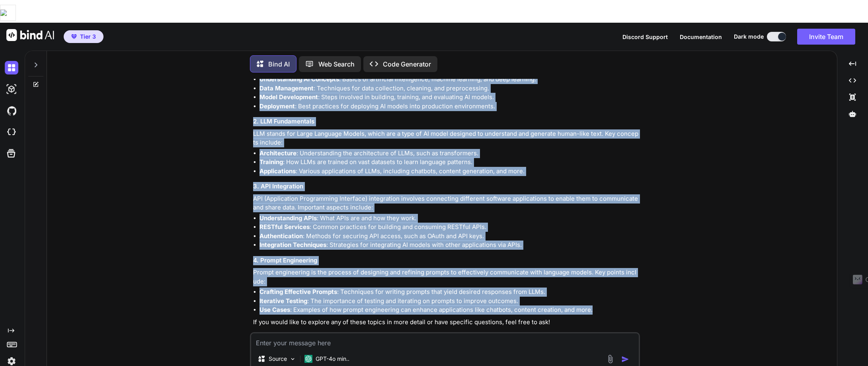 The image size is (868, 366). Describe the element at coordinates (286, 88) in the screenshot. I see `strong: Data Management` at that location.